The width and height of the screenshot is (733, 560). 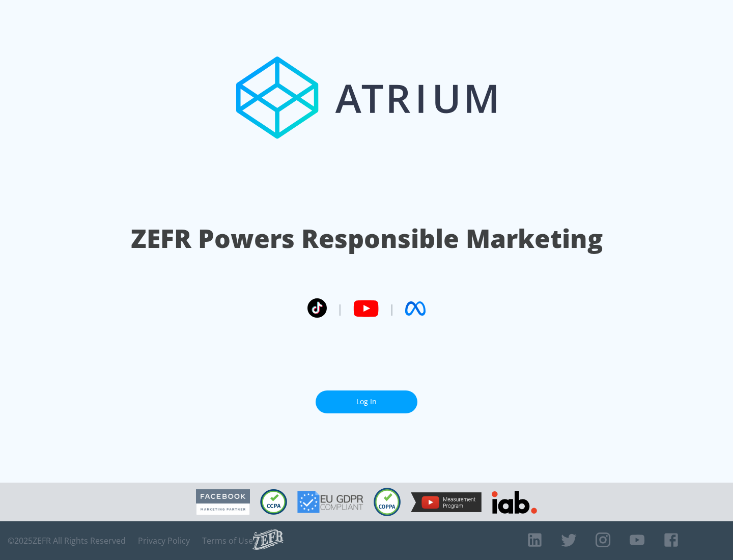 What do you see at coordinates (331, 502) in the screenshot?
I see `img: GDPR Compliant` at bounding box center [331, 502].